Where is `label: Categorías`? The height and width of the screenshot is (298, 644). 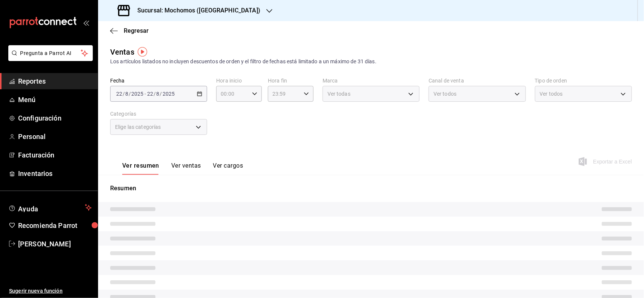 label: Categorías is located at coordinates (158, 114).